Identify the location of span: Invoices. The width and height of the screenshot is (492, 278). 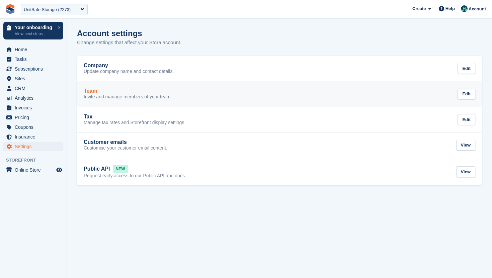
(35, 108).